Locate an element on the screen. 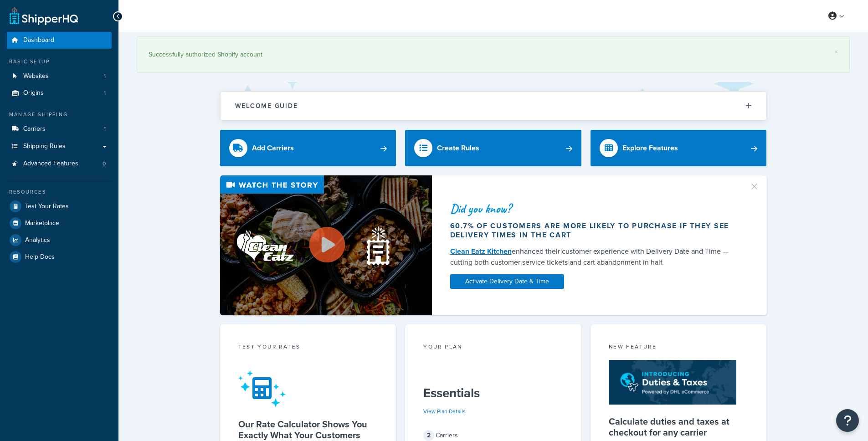 The height and width of the screenshot is (441, 868). span: Help Docs is located at coordinates (40, 257).